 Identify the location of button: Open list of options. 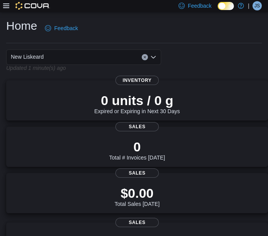
(153, 57).